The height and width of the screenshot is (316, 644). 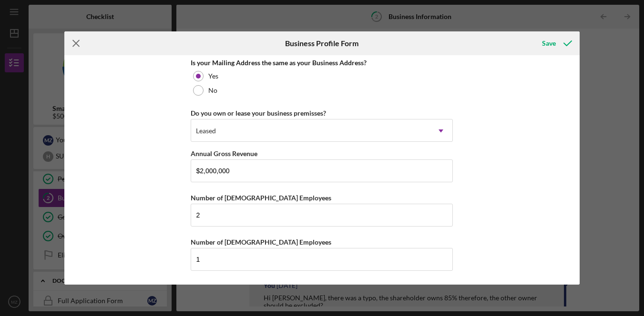 I want to click on div: Is your Mailing Address the same as your Business Address?, so click(x=322, y=63).